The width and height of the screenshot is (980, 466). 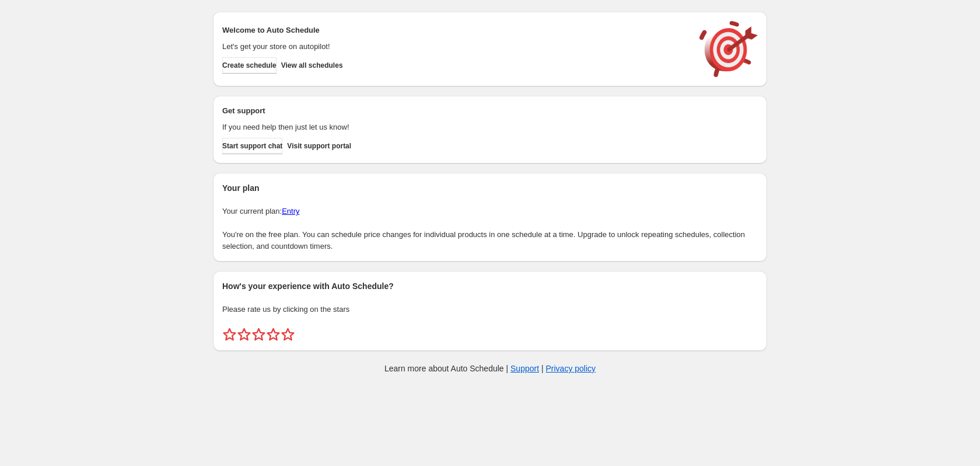 I want to click on button: Create schedule, so click(x=249, y=65).